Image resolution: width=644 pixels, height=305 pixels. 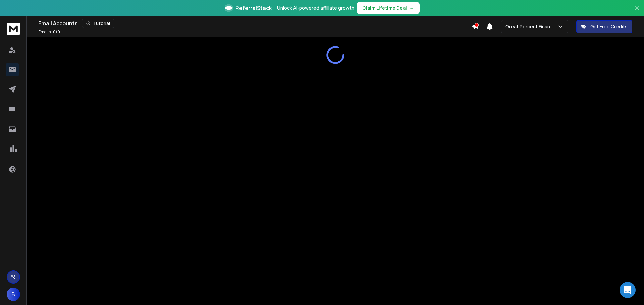 I want to click on span: 0 / 0, so click(x=56, y=32).